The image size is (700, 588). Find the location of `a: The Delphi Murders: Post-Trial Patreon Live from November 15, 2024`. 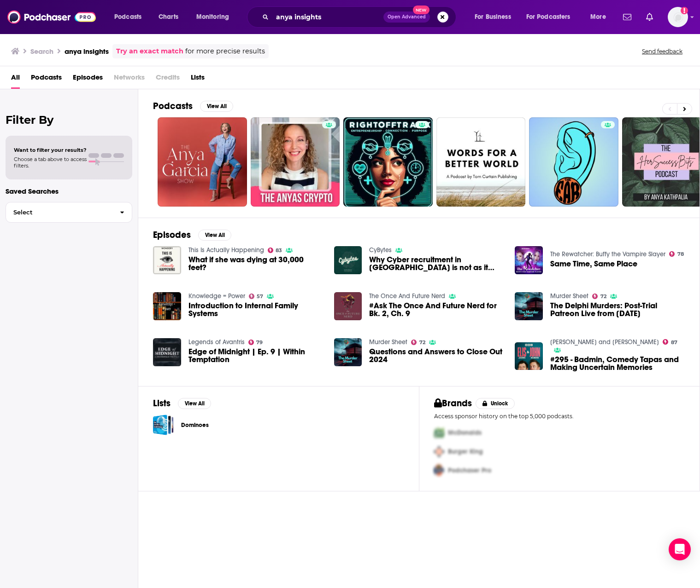

a: The Delphi Murders: Post-Trial Patreon Live from November 15, 2024 is located at coordinates (617, 310).